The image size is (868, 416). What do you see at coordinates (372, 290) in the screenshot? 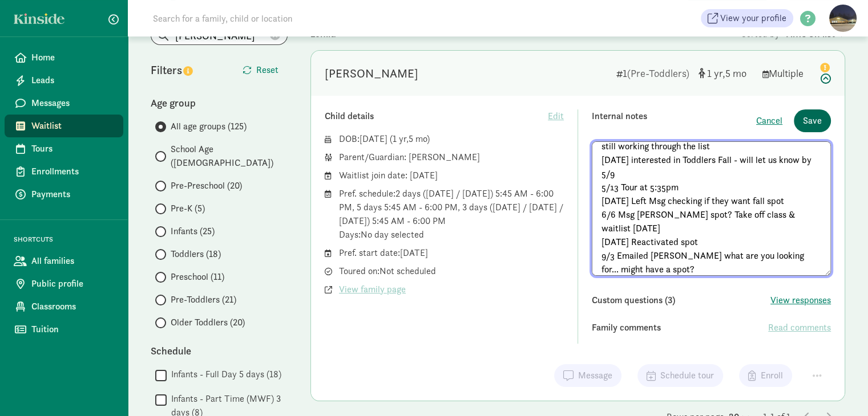
I see `button: View family page` at bounding box center [372, 290].